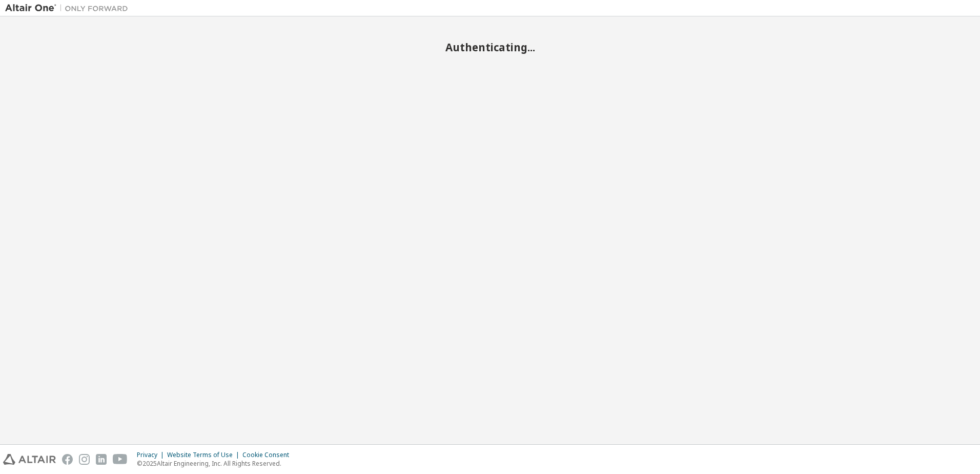  What do you see at coordinates (205, 455) in the screenshot?
I see `div: Website Terms of Use` at bounding box center [205, 455].